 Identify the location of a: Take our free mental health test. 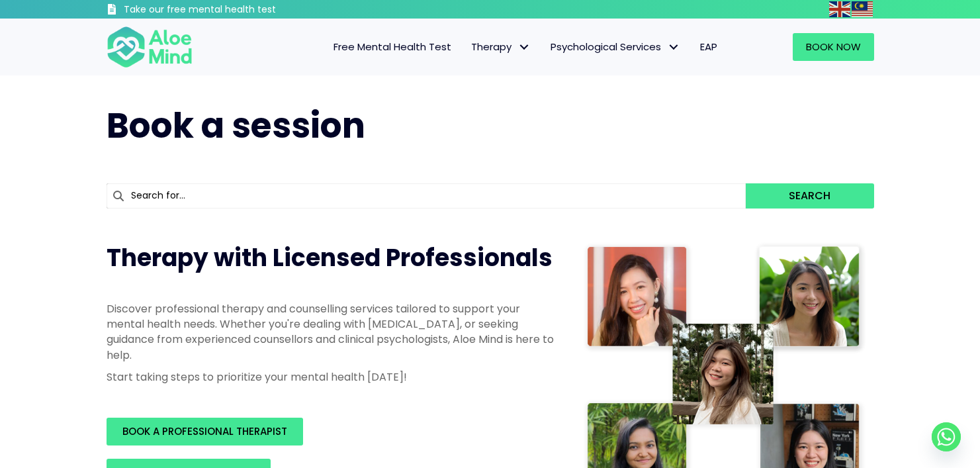
(226, 10).